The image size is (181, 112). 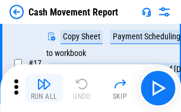 What do you see at coordinates (17, 12) in the screenshot?
I see `img: Back` at bounding box center [17, 12].